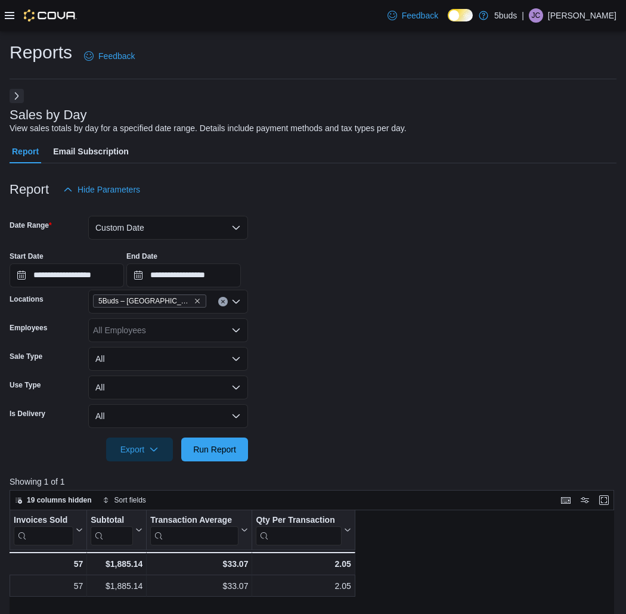  What do you see at coordinates (53, 500) in the screenshot?
I see `button: 19 columns hidden` at bounding box center [53, 500].